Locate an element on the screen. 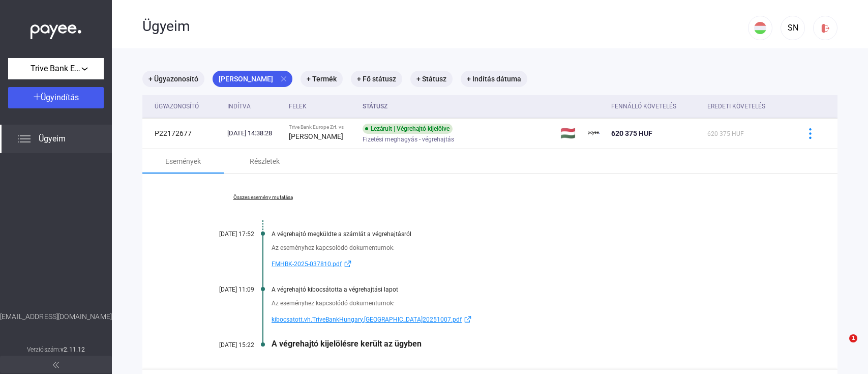 This screenshot has height=374, width=868. span: Trive Bank Europe Zrt. is located at coordinates (56, 69).